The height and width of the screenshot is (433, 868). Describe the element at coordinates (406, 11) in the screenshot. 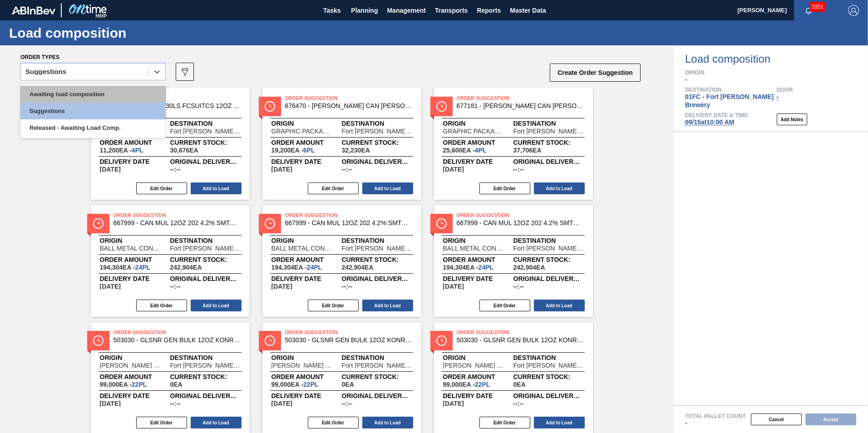

I see `span: Management` at that location.